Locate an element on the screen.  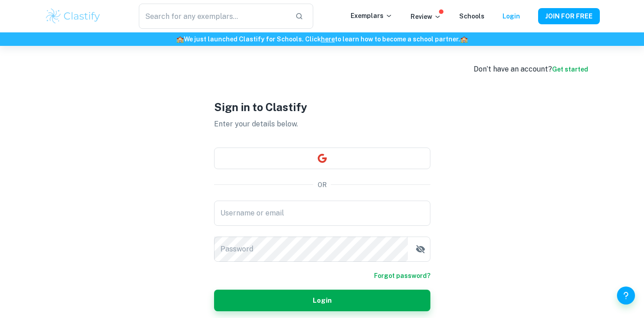
div: Don’t have an account? is located at coordinates (531, 69).